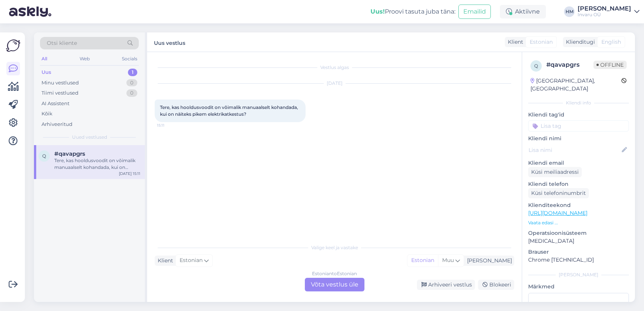 The height and width of the screenshot is (311, 644). What do you see at coordinates (555, 171) in the screenshot?
I see `div: Küsi meiliaadressi` at bounding box center [555, 171].